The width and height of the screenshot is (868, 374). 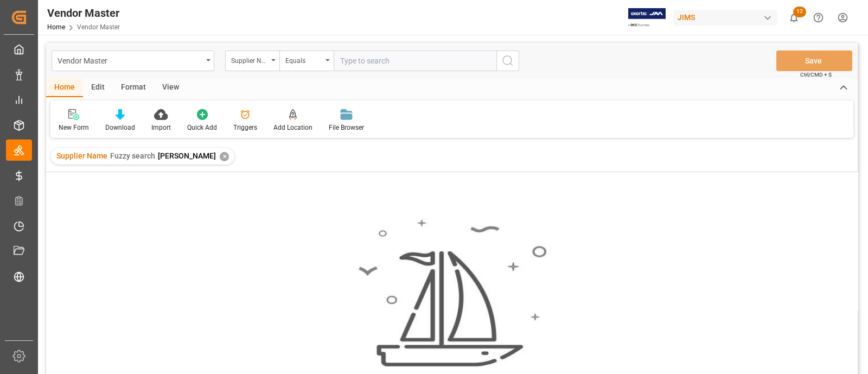 I want to click on div: Equals, so click(x=304, y=59).